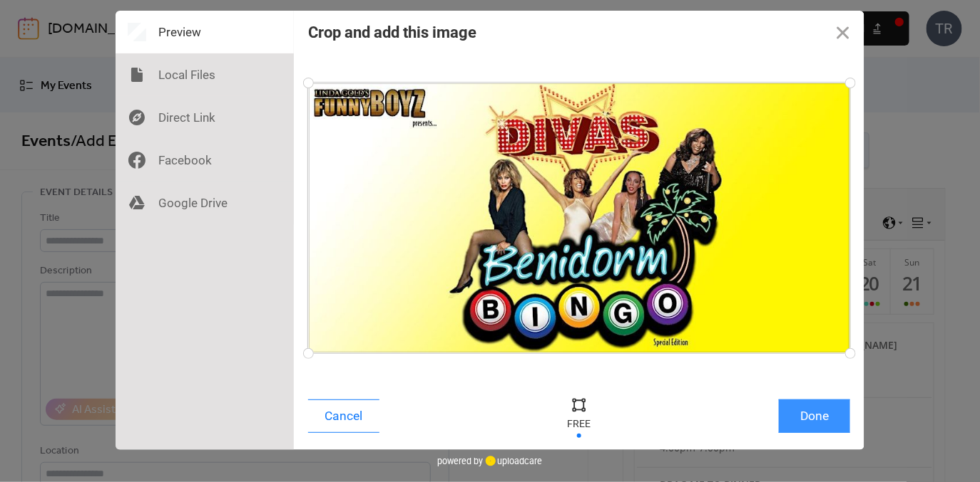  What do you see at coordinates (344, 416) in the screenshot?
I see `button: Cancel` at bounding box center [344, 416].